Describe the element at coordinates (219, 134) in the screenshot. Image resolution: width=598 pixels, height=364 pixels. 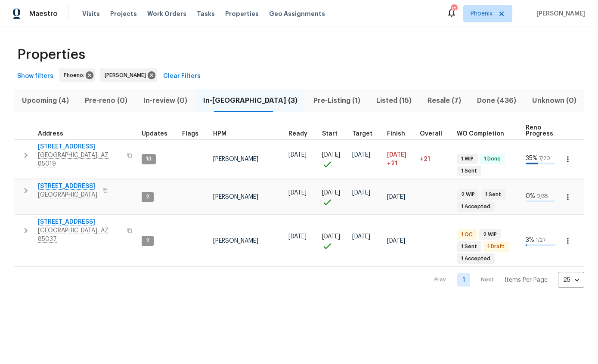
I see `span: HPM` at that location.